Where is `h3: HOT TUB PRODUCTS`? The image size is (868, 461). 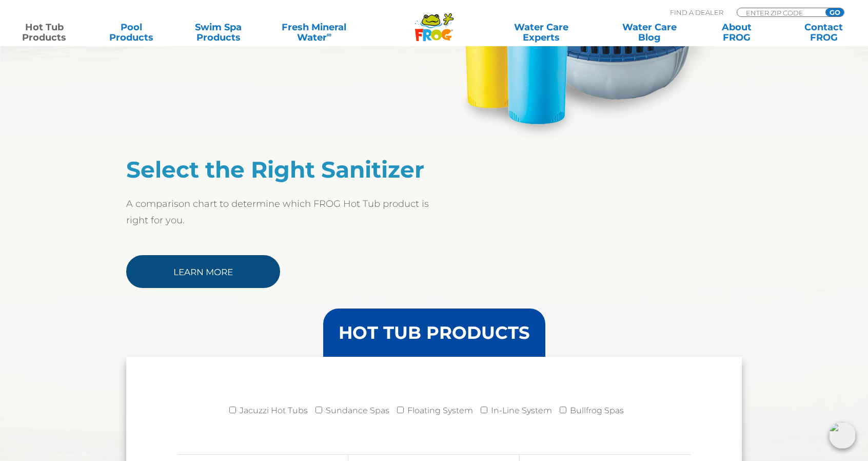 h3: HOT TUB PRODUCTS is located at coordinates (434, 332).